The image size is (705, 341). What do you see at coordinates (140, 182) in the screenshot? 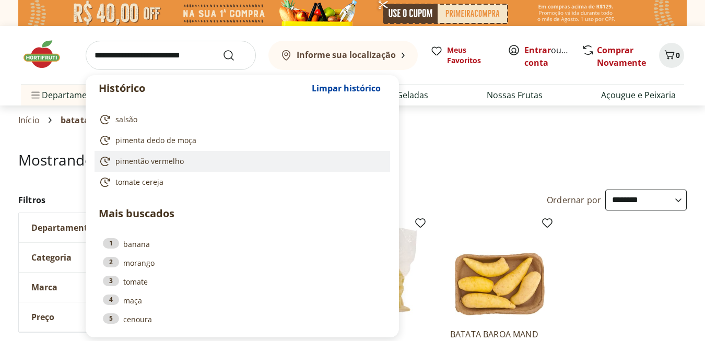
I see `span: tomate cereja` at bounding box center [140, 182].